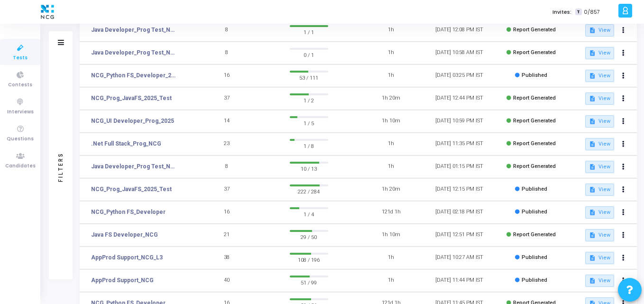 The height and width of the screenshot is (304, 644). I want to click on span: 222 / 284, so click(309, 191).